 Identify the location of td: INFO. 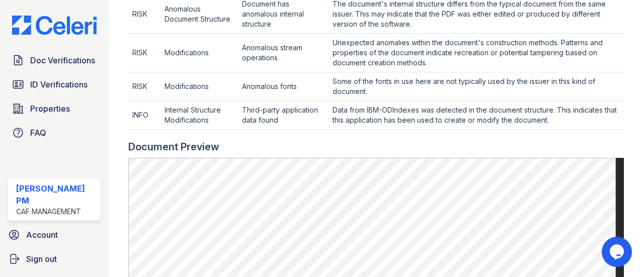
(144, 115).